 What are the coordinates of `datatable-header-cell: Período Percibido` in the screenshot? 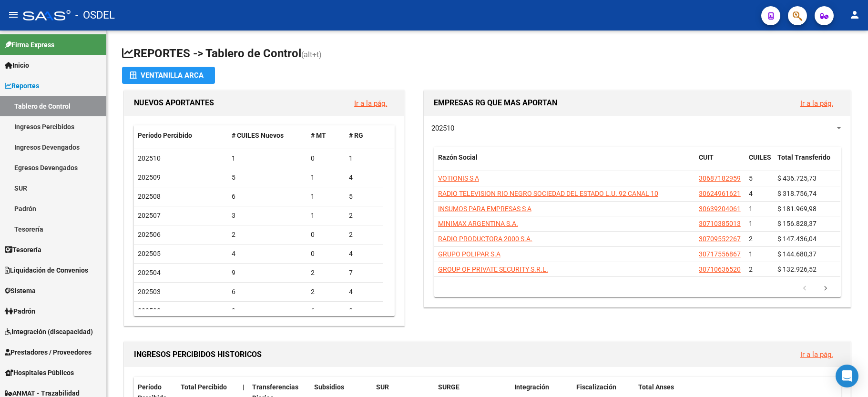 It's located at (181, 136).